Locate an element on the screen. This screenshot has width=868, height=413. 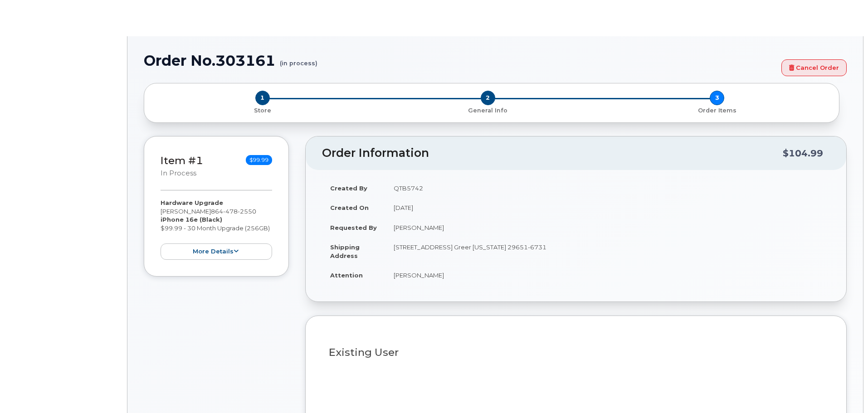
a: 2 General Info is located at coordinates (487, 110).